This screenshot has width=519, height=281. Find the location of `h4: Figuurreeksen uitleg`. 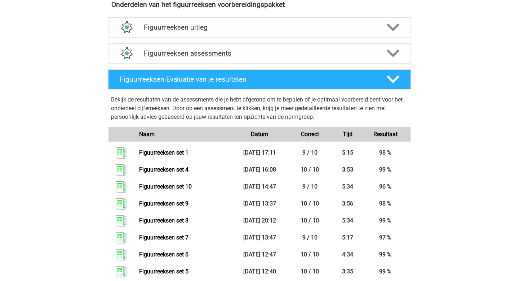

h4: Figuurreeksen uitleg is located at coordinates (260, 27).